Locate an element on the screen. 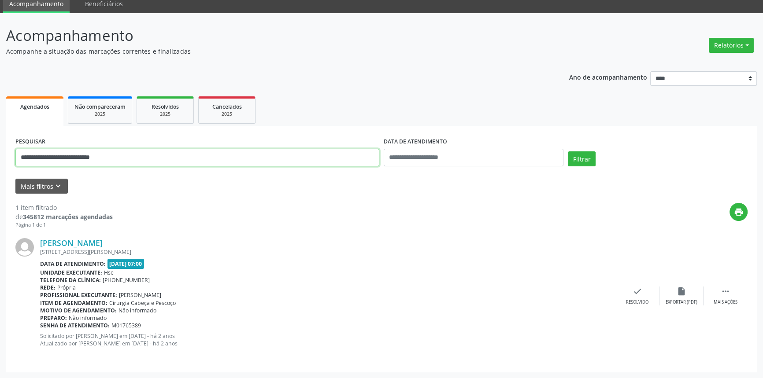  button: Relatórios is located at coordinates (731, 45).